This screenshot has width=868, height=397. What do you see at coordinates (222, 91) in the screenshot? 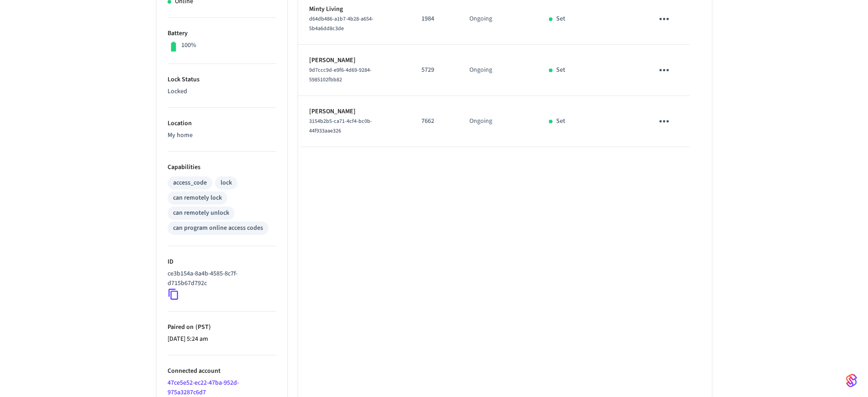
I see `p: Locked` at bounding box center [222, 91].